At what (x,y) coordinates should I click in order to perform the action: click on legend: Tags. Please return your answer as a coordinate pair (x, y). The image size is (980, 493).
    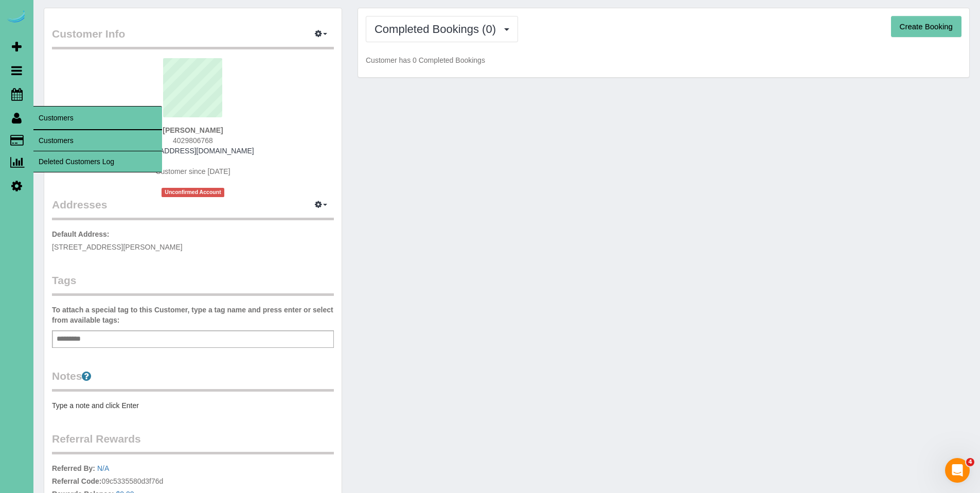
    Looking at the image, I should click on (193, 284).